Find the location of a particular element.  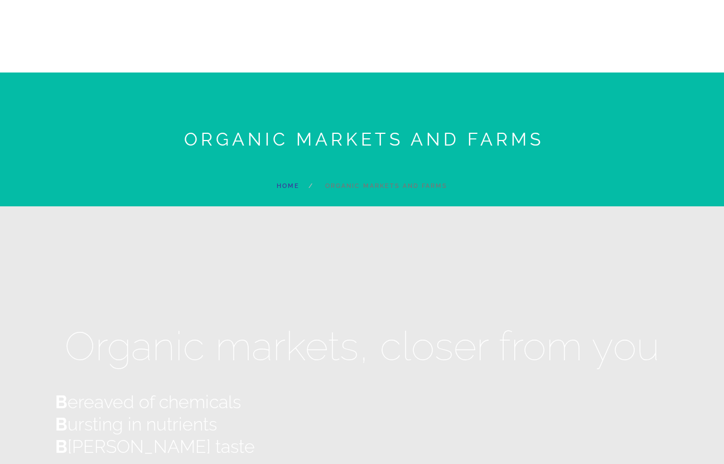

h1: Organic markets, closer from you is located at coordinates (362, 346).